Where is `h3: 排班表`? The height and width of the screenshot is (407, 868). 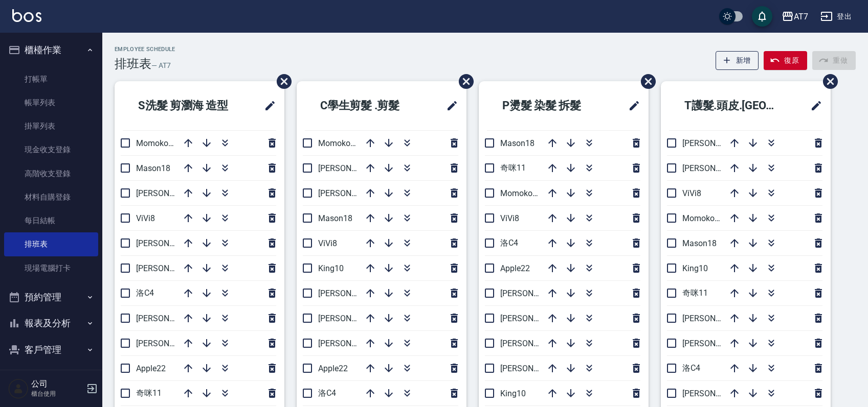 h3: 排班表 is located at coordinates (133, 64).